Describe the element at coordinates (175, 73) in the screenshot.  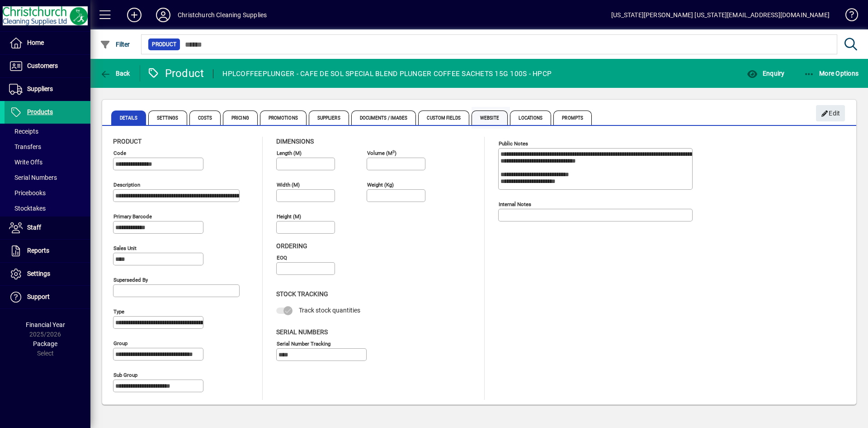
I see `div: Product` at that location.